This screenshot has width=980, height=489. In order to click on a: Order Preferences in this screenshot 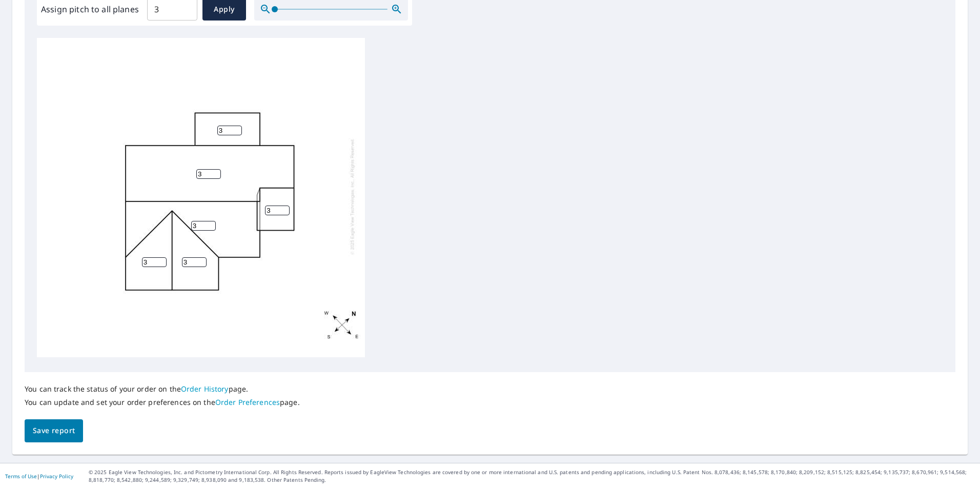, I will do `click(248, 402)`.